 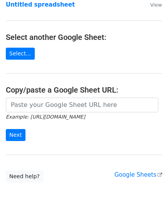 I want to click on h4: Copy/paste a Google Sheet URL:, so click(x=84, y=90).